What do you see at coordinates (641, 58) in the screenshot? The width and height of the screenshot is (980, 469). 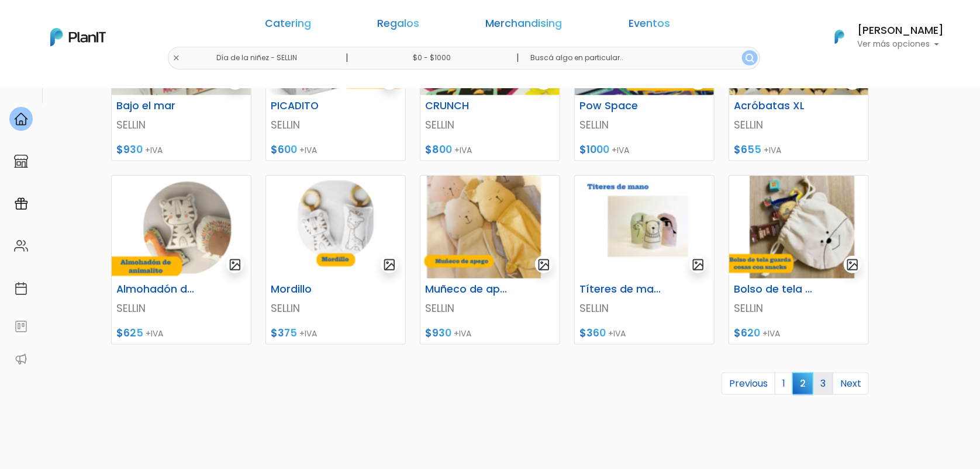 I see `input: Buscá algo en particular..` at bounding box center [641, 58].